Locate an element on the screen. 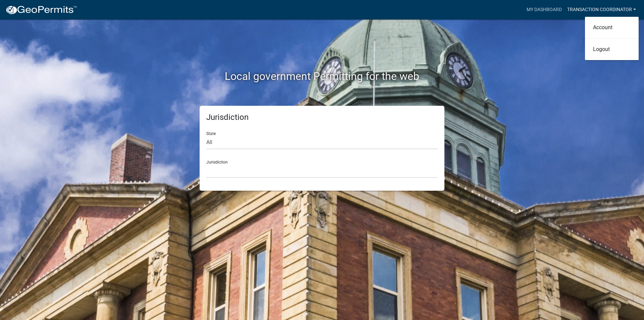 The width and height of the screenshot is (644, 320). a: Transaction Coordinator is located at coordinates (601, 10).